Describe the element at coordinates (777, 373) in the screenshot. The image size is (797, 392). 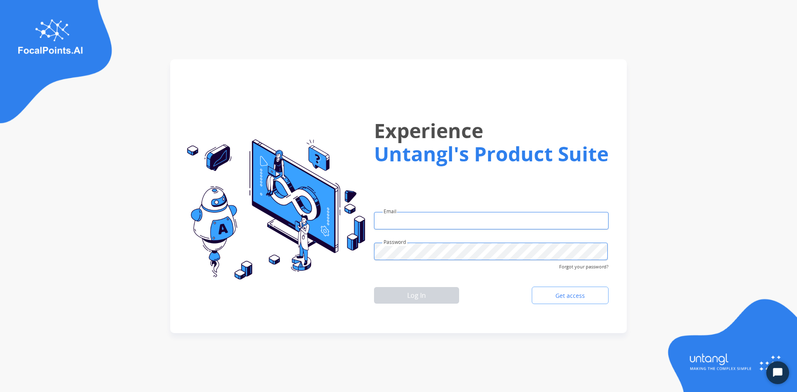
I see `button: Start Chat` at that location.